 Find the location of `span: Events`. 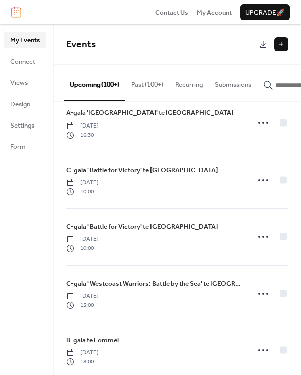

span: Events is located at coordinates (81, 44).